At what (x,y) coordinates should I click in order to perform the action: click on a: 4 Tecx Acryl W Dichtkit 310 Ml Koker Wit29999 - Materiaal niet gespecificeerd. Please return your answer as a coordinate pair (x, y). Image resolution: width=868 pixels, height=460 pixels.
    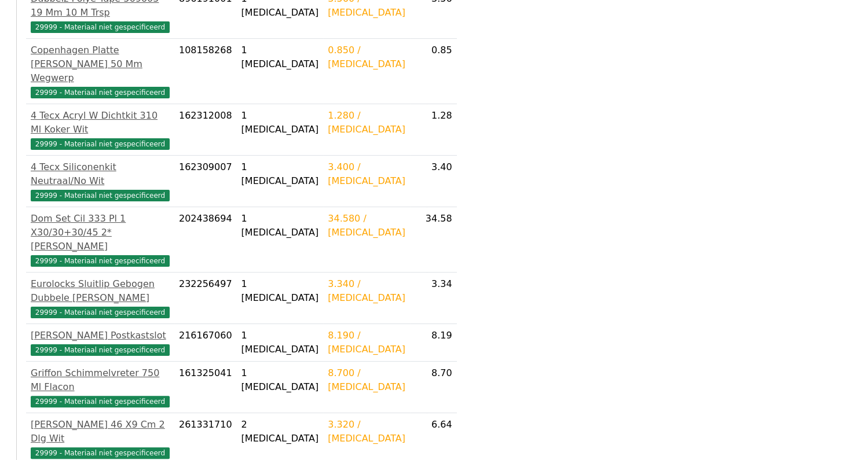
    Looking at the image, I should click on (100, 130).